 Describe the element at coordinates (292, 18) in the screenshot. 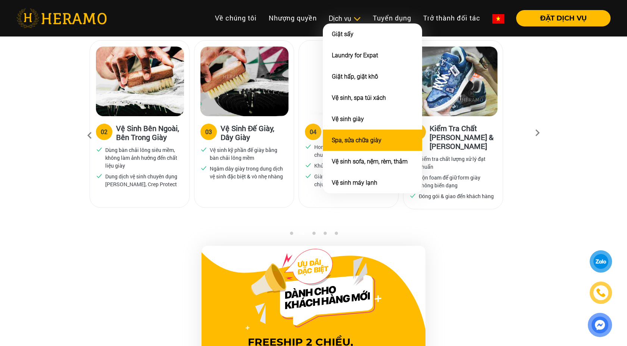

I see `a: Nhượng quyền` at that location.